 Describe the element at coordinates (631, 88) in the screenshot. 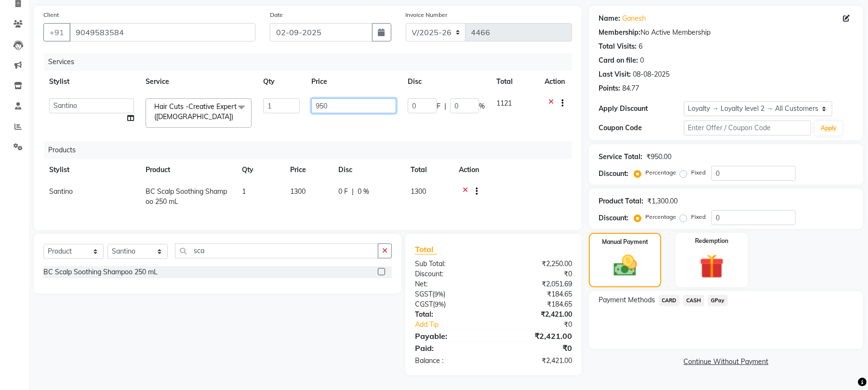

I see `div: 84.77` at that location.